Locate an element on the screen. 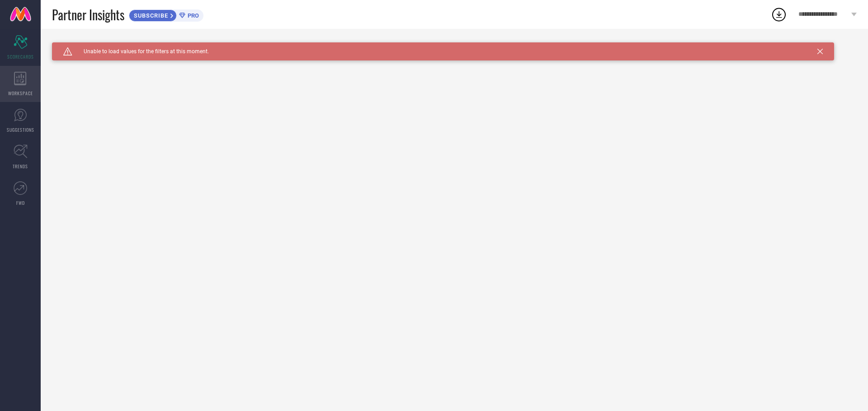  a: SUBSCRIBEPRO is located at coordinates (166, 14).